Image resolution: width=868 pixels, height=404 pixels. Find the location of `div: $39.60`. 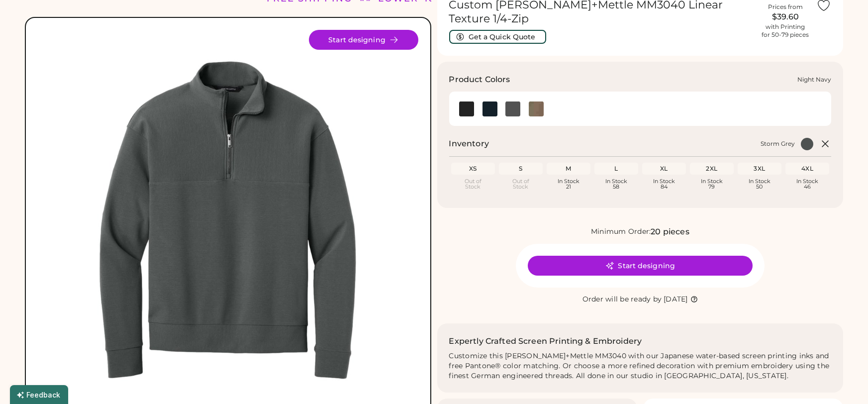

div: $39.60 is located at coordinates (785, 17).